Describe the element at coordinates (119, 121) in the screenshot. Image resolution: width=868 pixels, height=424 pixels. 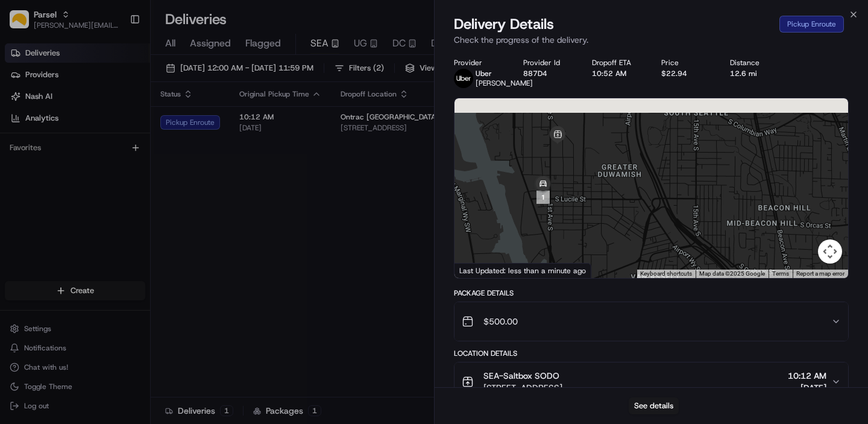
I see `div: Start new chat` at that location.